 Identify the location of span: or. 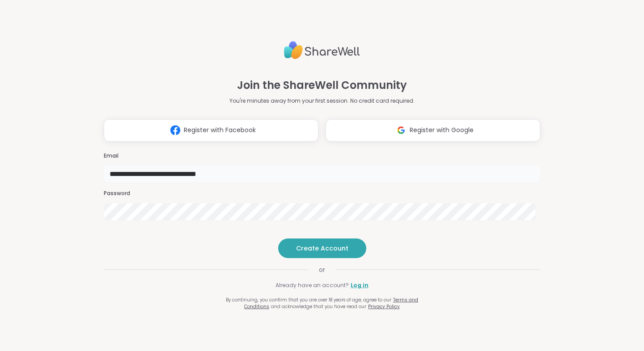
(322, 270).